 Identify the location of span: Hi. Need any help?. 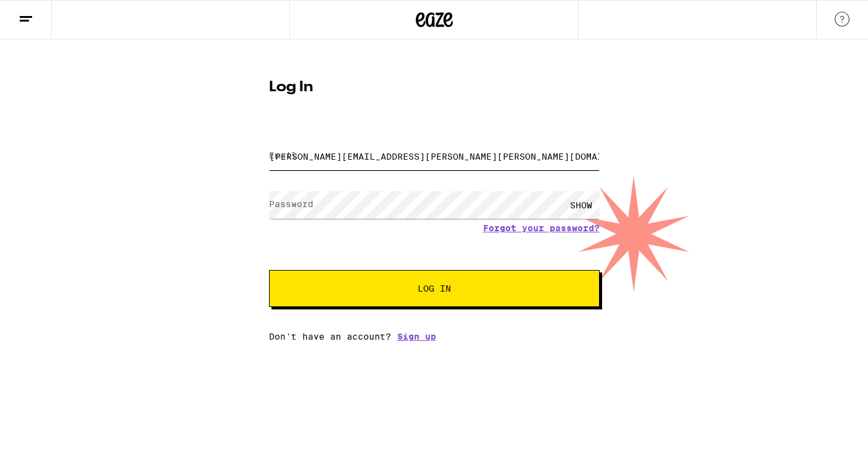
(48, 14).